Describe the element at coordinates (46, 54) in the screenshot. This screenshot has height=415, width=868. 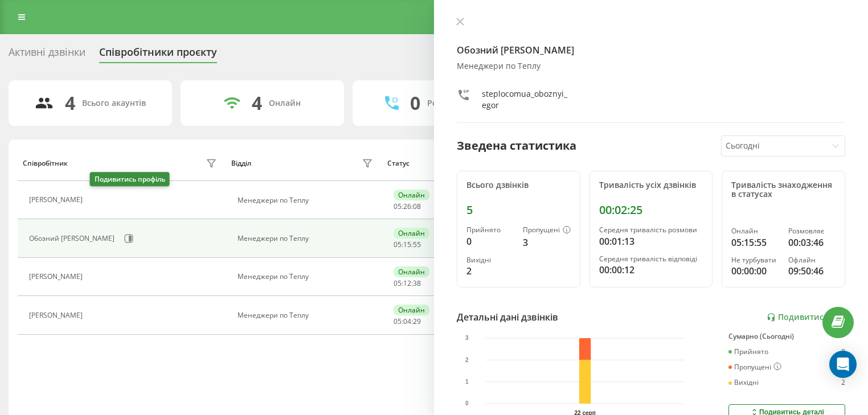
I see `div: Активні дзвінки` at that location.